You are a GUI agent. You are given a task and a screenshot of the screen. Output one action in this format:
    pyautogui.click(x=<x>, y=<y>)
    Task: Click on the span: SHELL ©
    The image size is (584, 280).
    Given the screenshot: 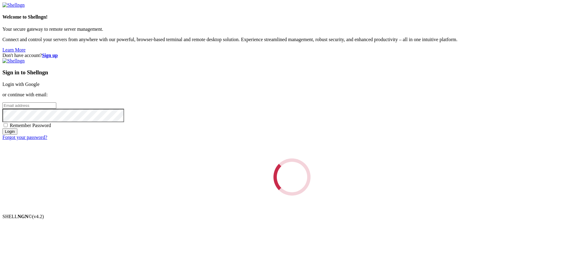 What is the action you would take?
    pyautogui.click(x=23, y=216)
    